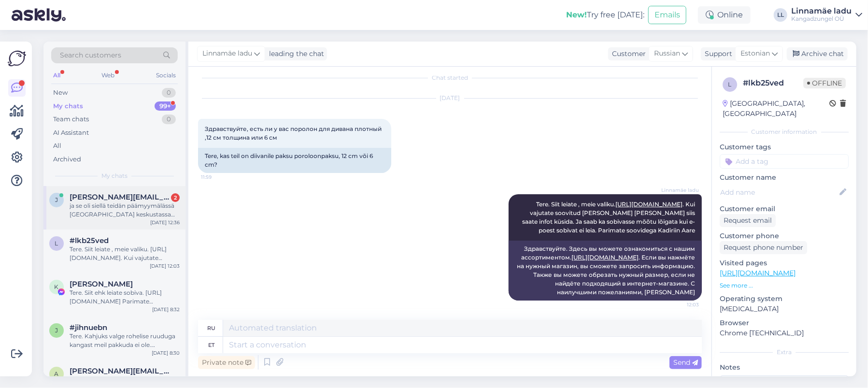  I want to click on span: My chats, so click(114, 176).